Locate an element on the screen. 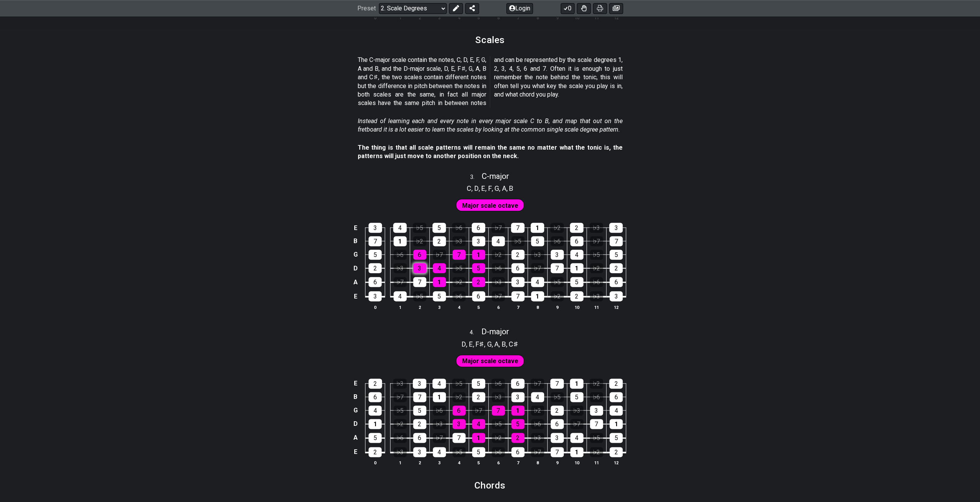  select: Preset is located at coordinates (412, 9).